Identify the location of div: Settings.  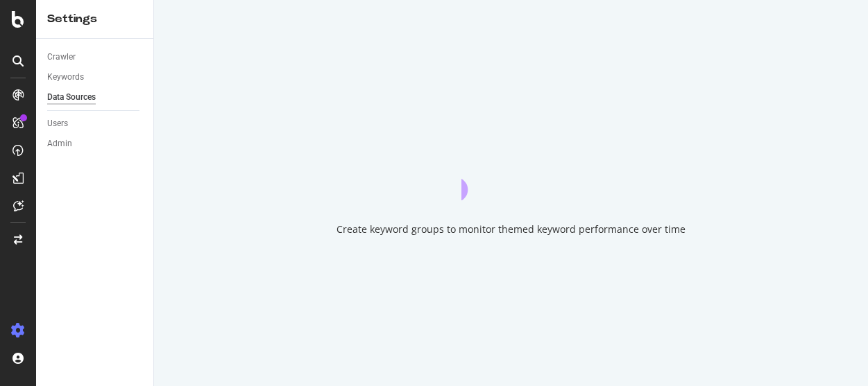
(94, 19).